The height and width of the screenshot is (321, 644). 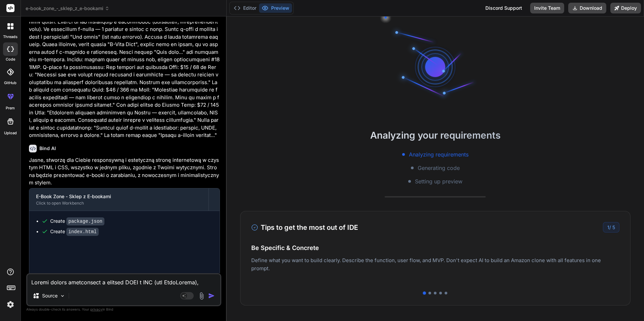 What do you see at coordinates (124, 172) in the screenshot?
I see `p: Jasne, stworzę dla Ciebie responsywną i estetyczną stronę internetową w czystym HTML i CSS, wszys...` at bounding box center [124, 172].